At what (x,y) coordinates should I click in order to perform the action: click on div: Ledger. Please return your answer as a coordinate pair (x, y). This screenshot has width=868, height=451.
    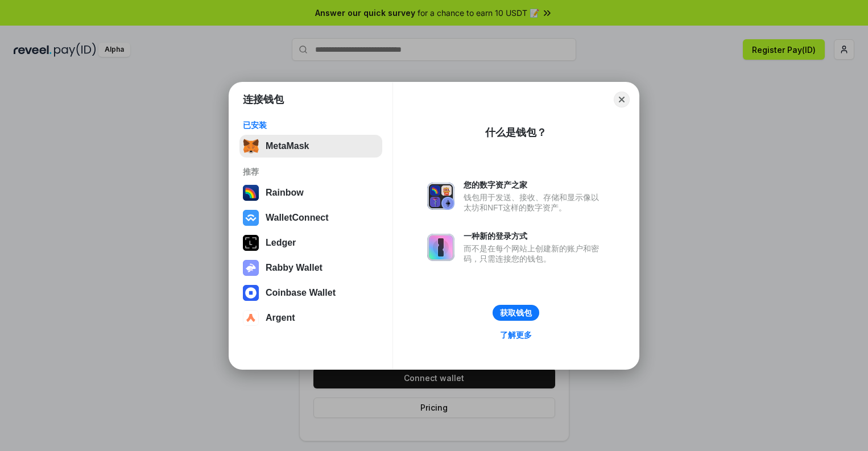
    Looking at the image, I should click on (281, 243).